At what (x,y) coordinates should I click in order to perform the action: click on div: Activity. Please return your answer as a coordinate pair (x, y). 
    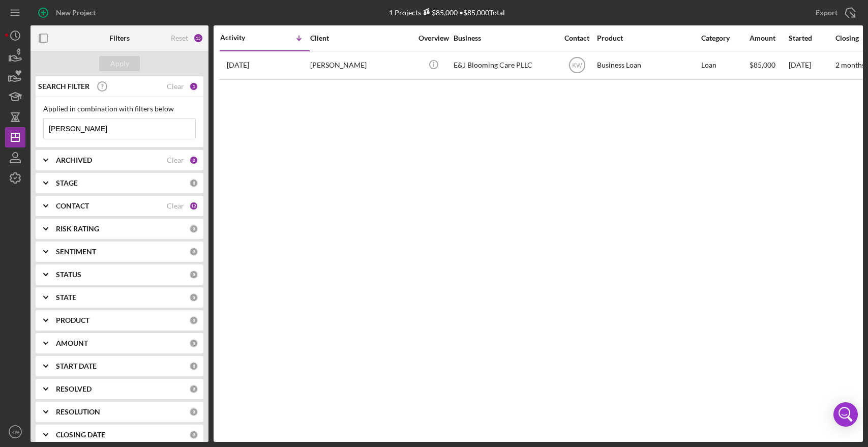
    Looking at the image, I should click on (243, 38).